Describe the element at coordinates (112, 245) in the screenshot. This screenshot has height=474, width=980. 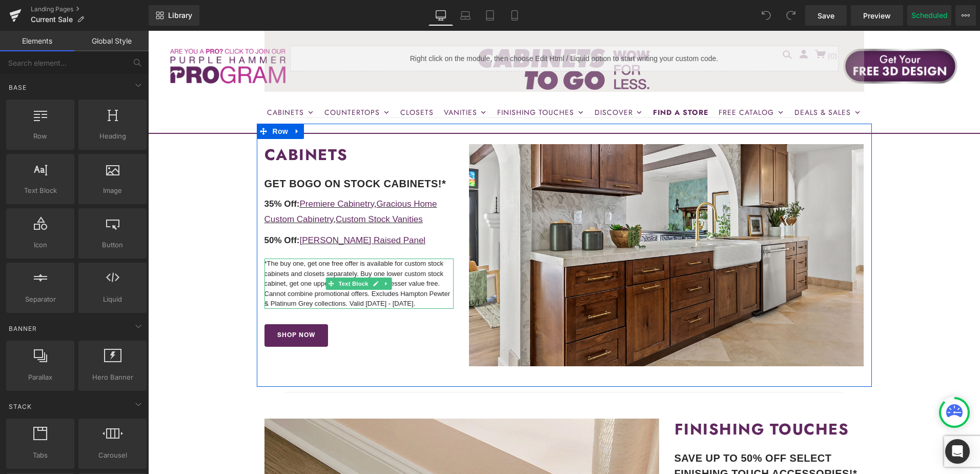
I see `span: Button` at that location.